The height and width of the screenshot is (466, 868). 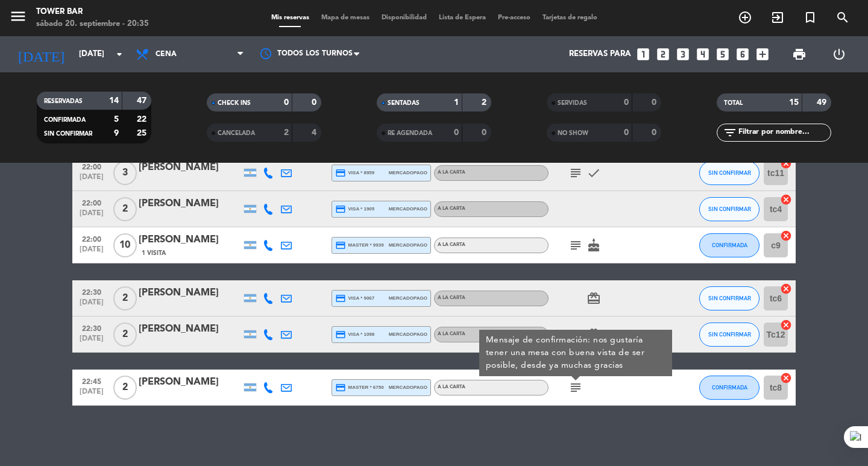 What do you see at coordinates (683, 54) in the screenshot?
I see `i: looks_3` at bounding box center [683, 54].